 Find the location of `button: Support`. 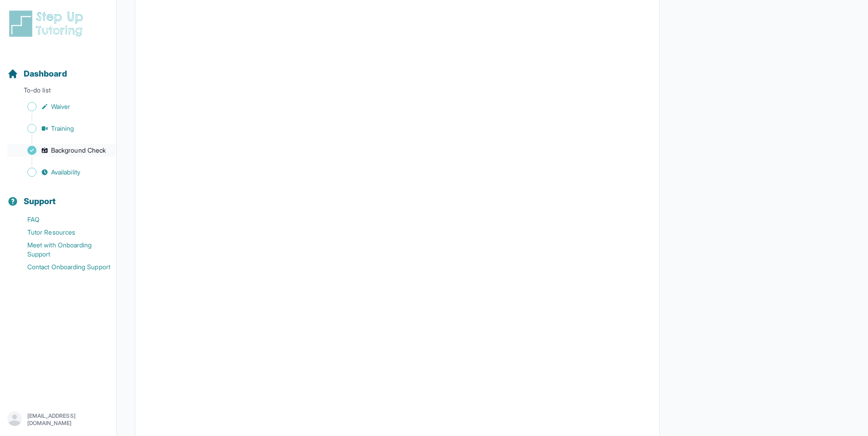

button: Support is located at coordinates (58, 196).